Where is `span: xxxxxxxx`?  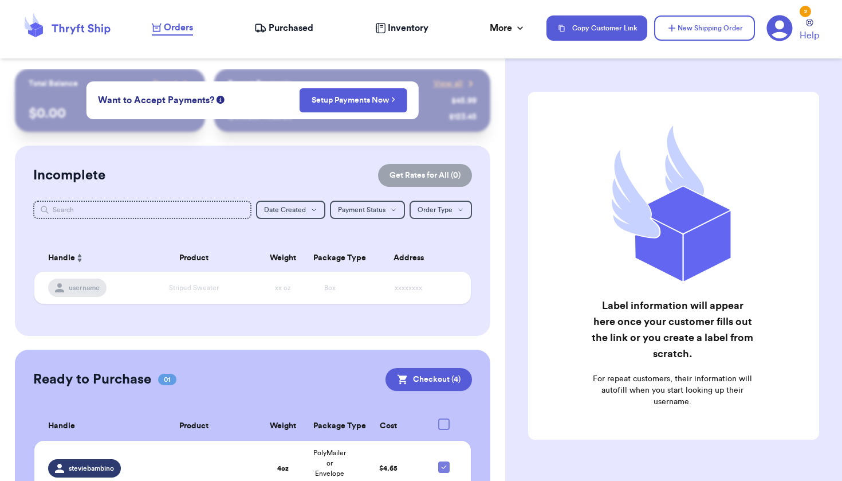 span: xxxxxxxx is located at coordinates (408, 288).